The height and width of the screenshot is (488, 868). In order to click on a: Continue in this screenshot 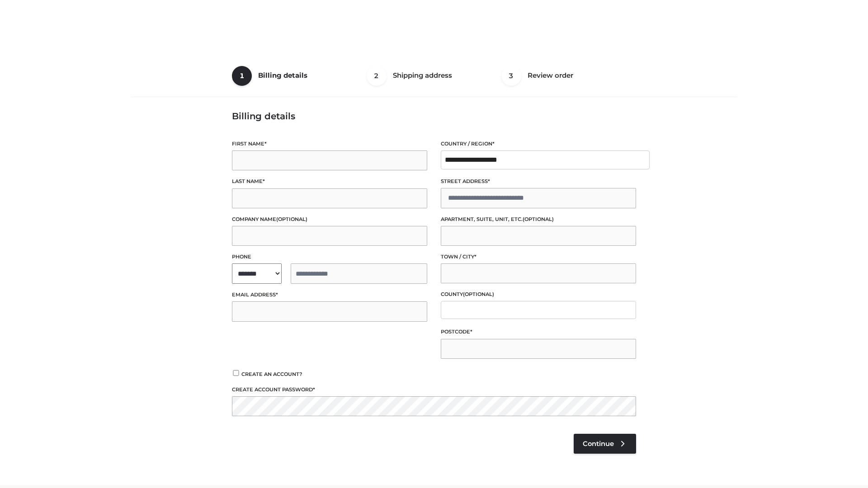, I will do `click(605, 444)`.